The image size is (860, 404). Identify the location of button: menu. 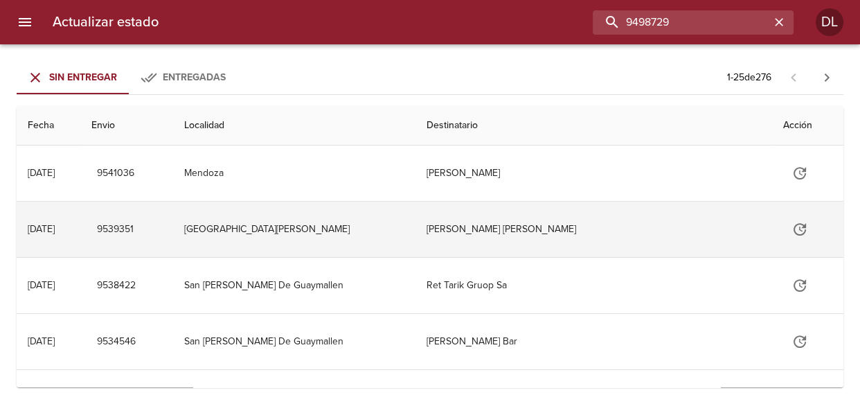
(25, 22).